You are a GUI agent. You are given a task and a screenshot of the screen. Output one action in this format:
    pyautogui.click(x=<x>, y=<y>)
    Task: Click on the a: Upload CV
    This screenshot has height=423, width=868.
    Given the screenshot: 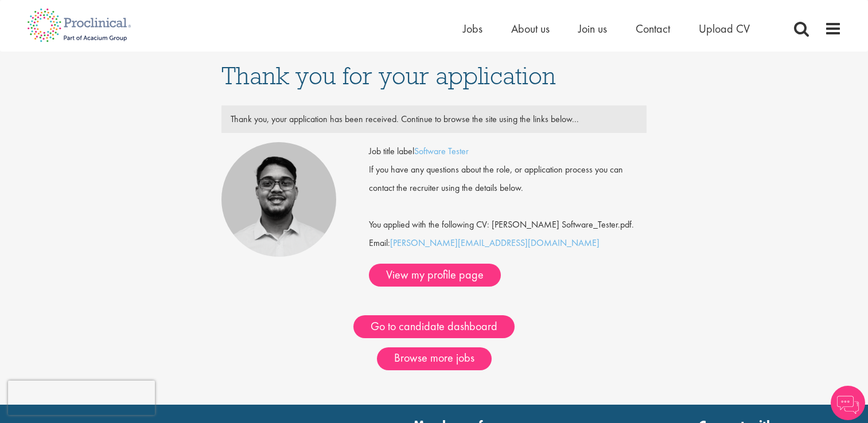 What is the action you would take?
    pyautogui.click(x=724, y=29)
    